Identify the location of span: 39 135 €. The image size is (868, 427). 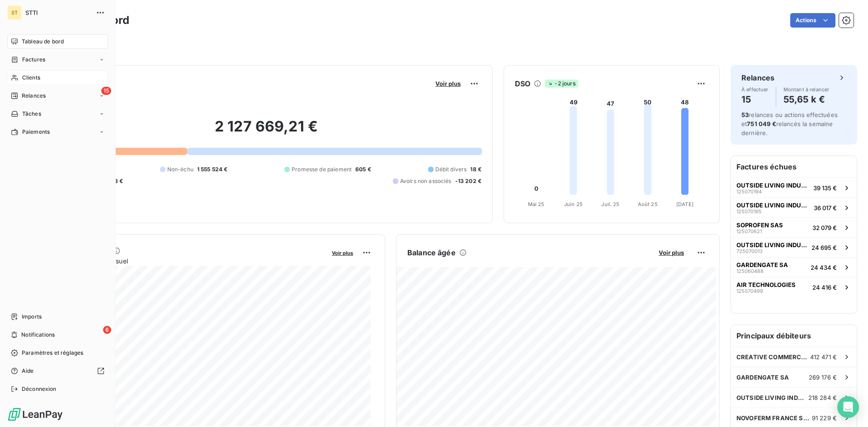
(825, 188).